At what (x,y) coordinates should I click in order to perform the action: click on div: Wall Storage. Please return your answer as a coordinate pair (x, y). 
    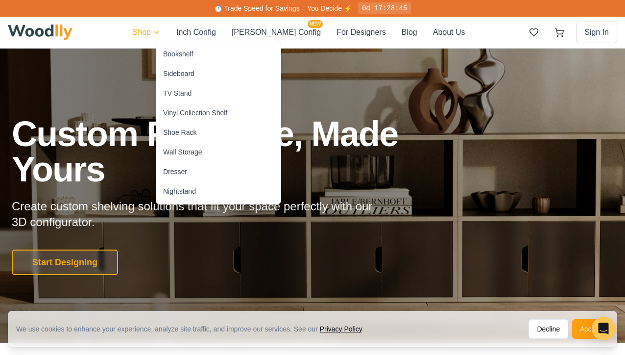
    Looking at the image, I should click on (183, 152).